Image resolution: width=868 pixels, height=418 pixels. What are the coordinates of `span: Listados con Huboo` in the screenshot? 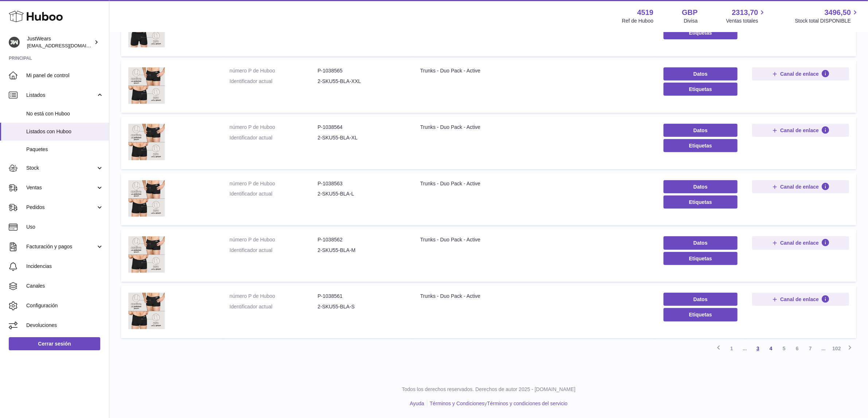 It's located at (65, 132).